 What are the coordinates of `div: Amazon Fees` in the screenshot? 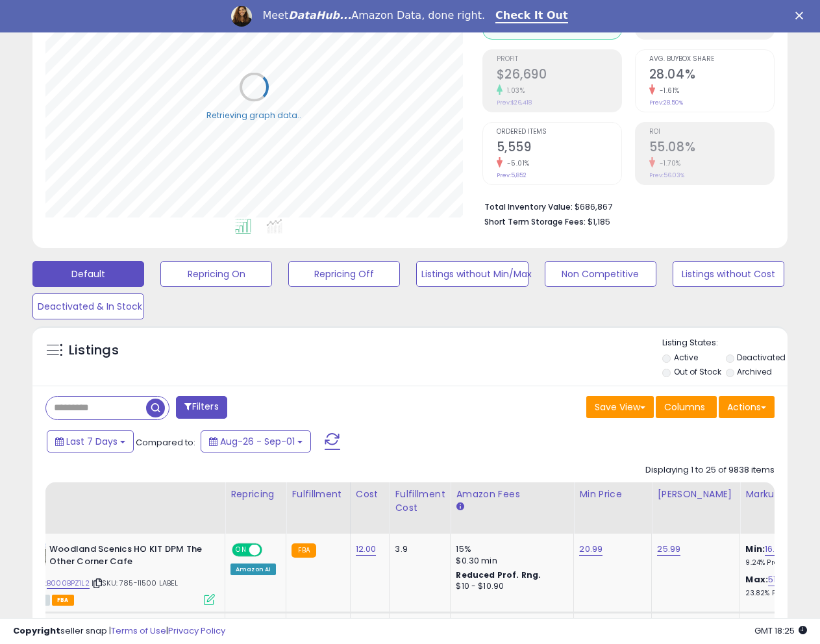 It's located at (511, 494).